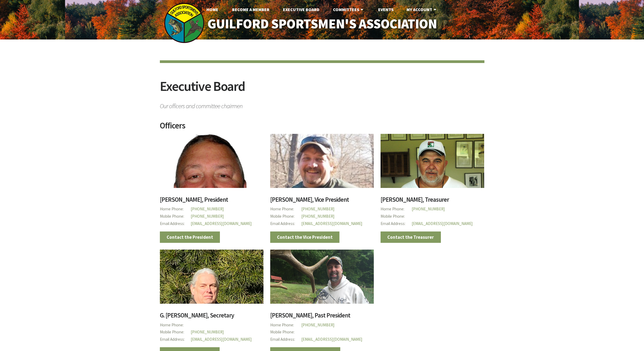 This screenshot has width=644, height=351. I want to click on h2: Executive Board, so click(322, 89).